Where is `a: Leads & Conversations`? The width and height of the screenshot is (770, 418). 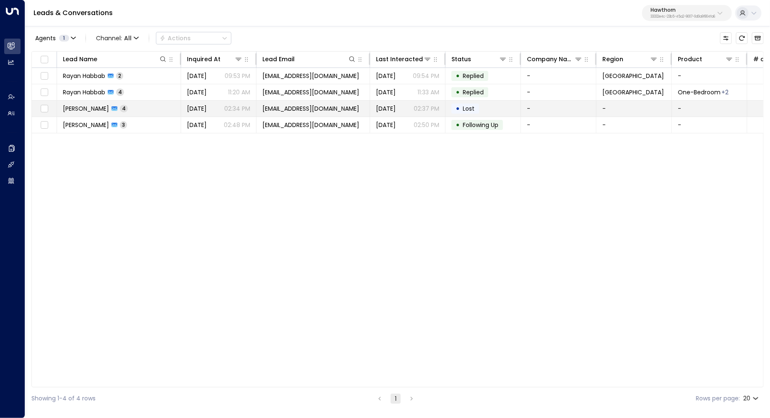 a: Leads & Conversations is located at coordinates (73, 13).